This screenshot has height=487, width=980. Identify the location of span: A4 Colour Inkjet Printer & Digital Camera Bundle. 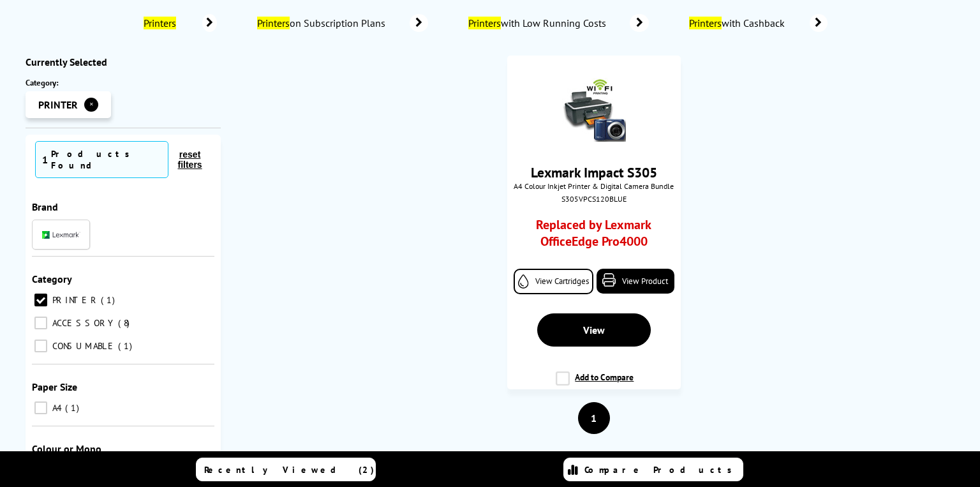
(593, 185).